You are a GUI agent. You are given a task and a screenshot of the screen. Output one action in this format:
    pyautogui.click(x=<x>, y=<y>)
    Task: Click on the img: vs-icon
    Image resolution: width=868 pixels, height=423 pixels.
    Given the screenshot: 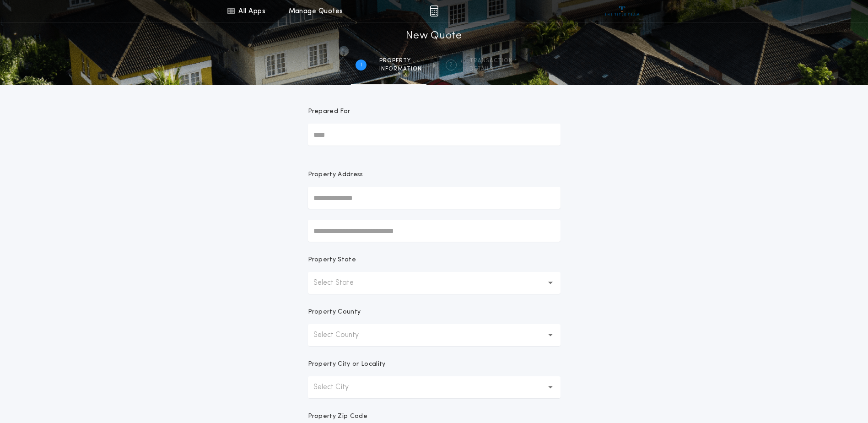 What is the action you would take?
    pyautogui.click(x=622, y=11)
    